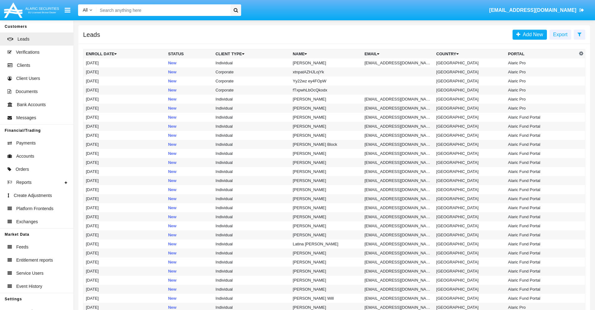  Describe the element at coordinates (23, 65) in the screenshot. I see `span: Clients` at that location.